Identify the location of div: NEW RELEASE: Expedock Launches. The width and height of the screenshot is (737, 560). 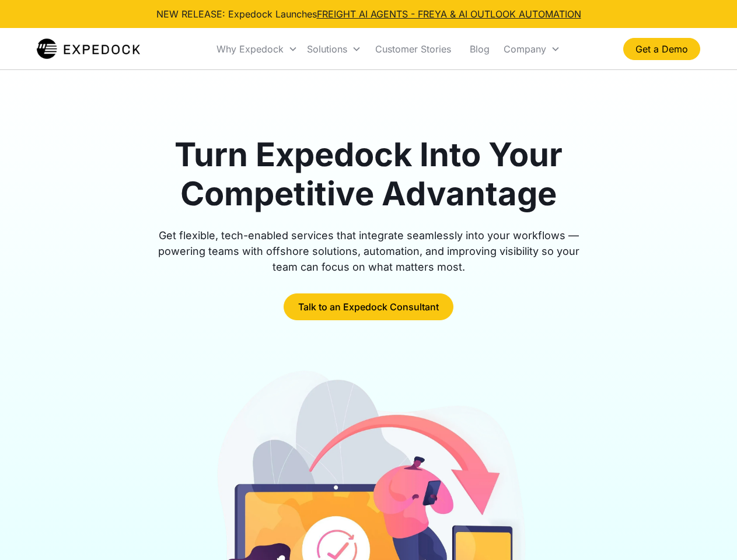
(369, 14).